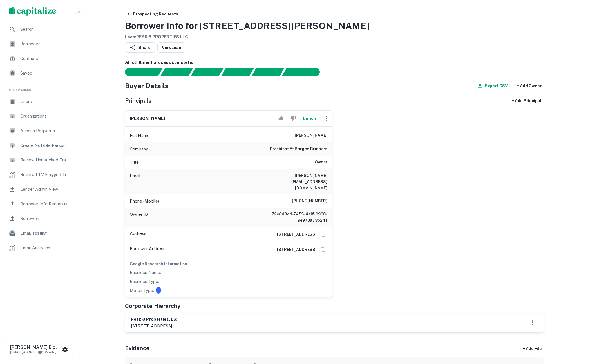 The image size is (590, 364). What do you see at coordinates (39, 88) in the screenshot?
I see `li: Super Admin` at bounding box center [39, 88].